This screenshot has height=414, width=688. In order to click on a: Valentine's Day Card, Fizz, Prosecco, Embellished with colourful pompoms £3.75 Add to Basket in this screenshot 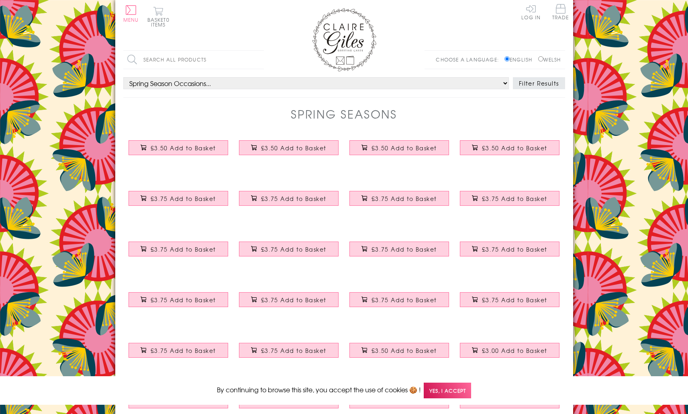, I will do `click(289, 354)`.